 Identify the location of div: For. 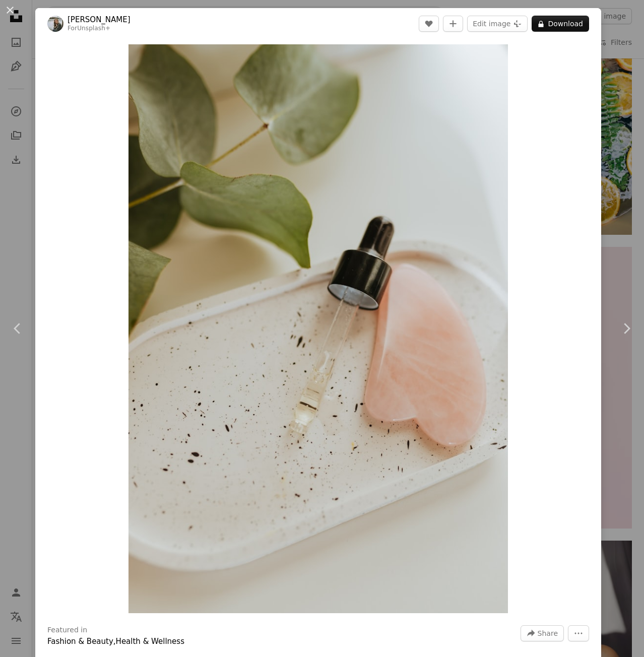
(99, 29).